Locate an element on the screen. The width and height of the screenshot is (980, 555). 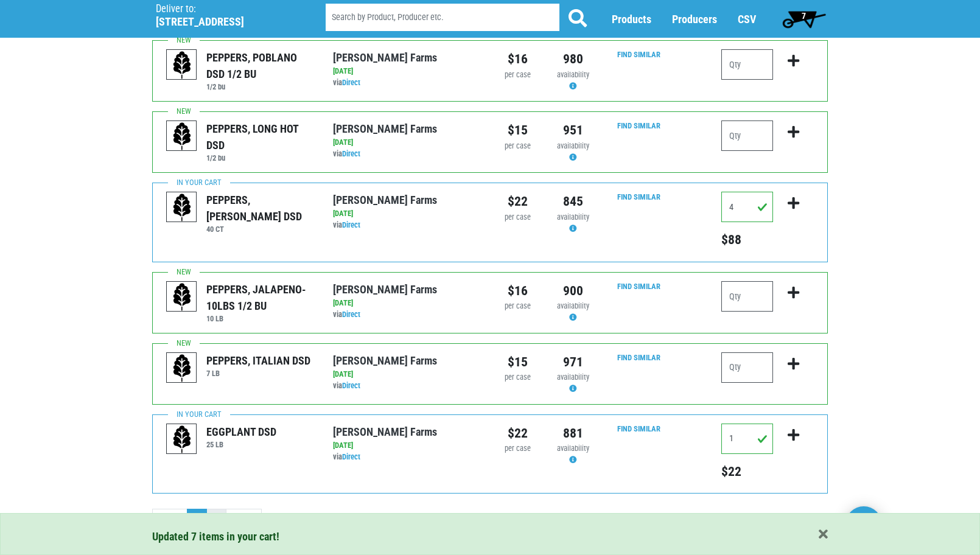
div: PEPPERS, JALAPENO- 10LBS 1/2 BU is located at coordinates (260, 298).